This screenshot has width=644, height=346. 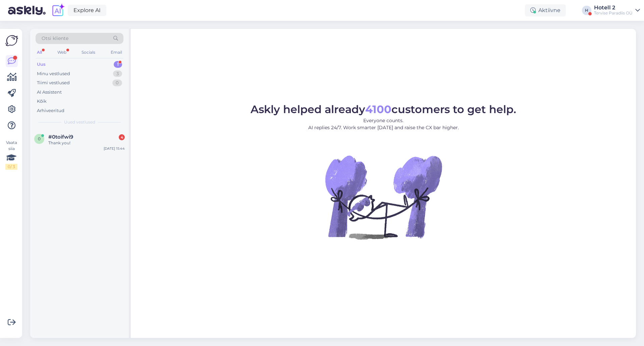 What do you see at coordinates (379, 109) in the screenshot?
I see `b: 4100` at bounding box center [379, 109].